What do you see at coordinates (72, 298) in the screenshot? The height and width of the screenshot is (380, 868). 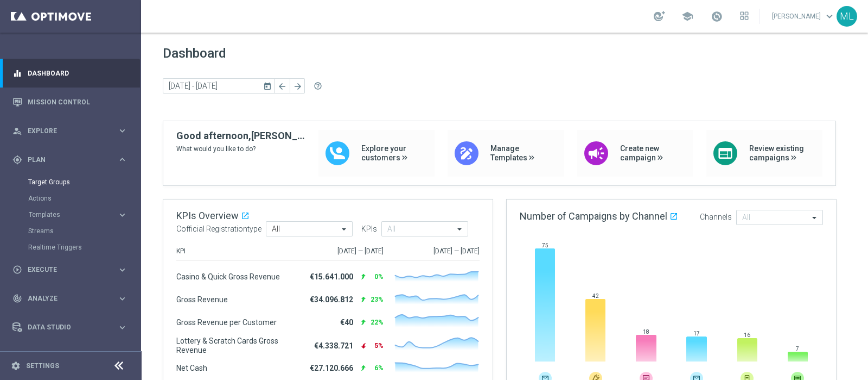 I see `span: Analyze` at bounding box center [72, 298].